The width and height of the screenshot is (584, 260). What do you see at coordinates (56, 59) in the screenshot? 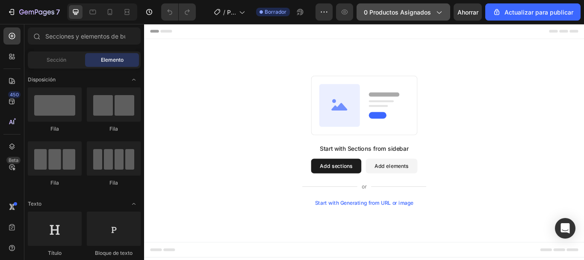
I see `font: Sección` at bounding box center [56, 59].